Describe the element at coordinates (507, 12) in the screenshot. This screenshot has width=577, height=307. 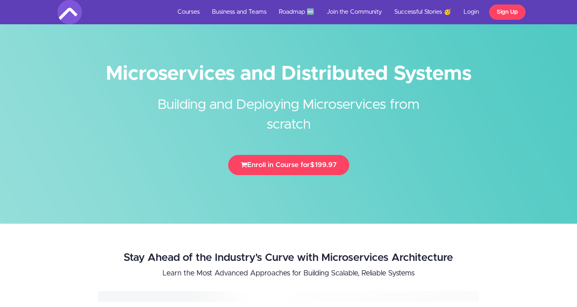
I see `a: Sign Up` at that location.